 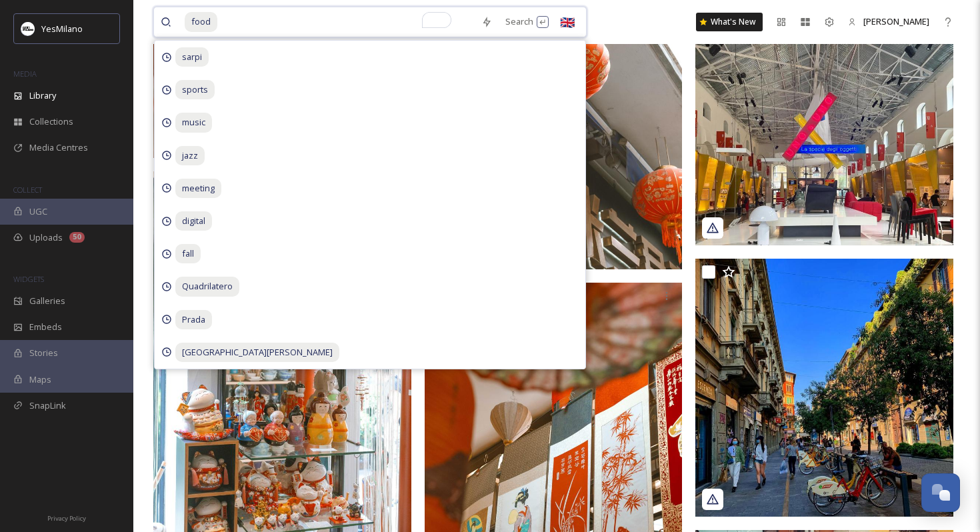 I want to click on span: sarpi, so click(x=192, y=57).